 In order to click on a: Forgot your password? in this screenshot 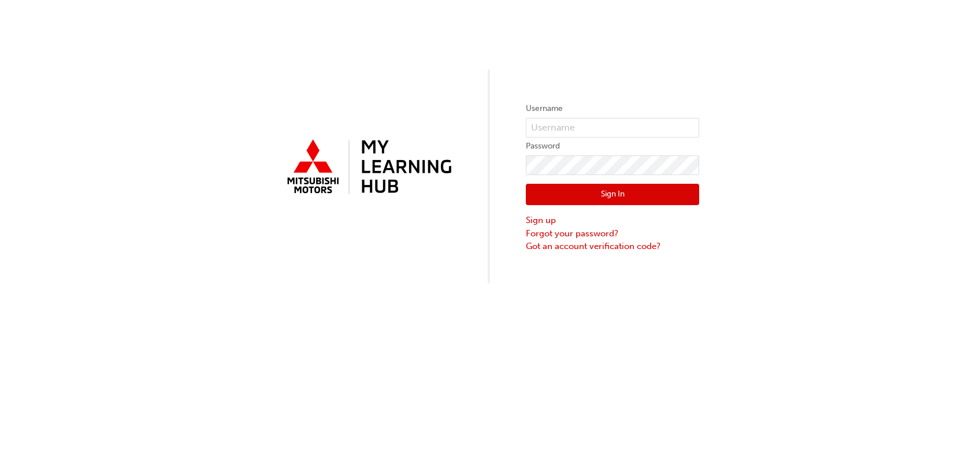, I will do `click(613, 233)`.